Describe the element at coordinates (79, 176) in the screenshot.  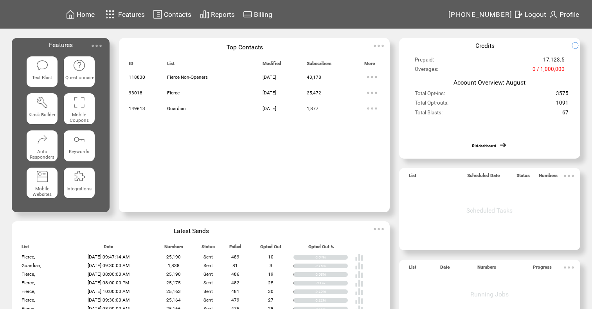
I see `img: integrations.svg` at that location.